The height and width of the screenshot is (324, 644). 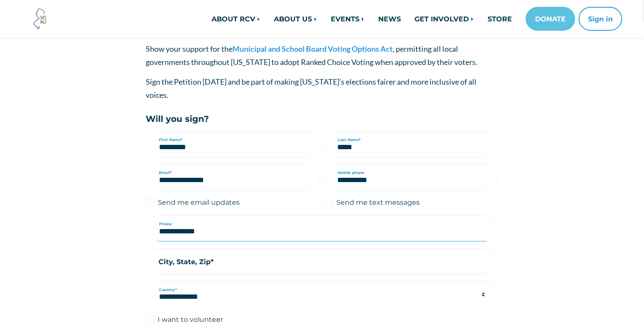 What do you see at coordinates (389, 19) in the screenshot?
I see `a: NEWS` at bounding box center [389, 19].